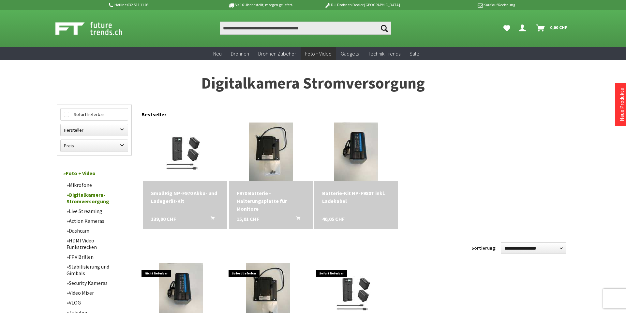 The image size is (626, 313). What do you see at coordinates (356, 197) in the screenshot?
I see `a: Batterie-Kit NP-F980T inkl. Ladekabel 40,05 CHF` at bounding box center [356, 197].